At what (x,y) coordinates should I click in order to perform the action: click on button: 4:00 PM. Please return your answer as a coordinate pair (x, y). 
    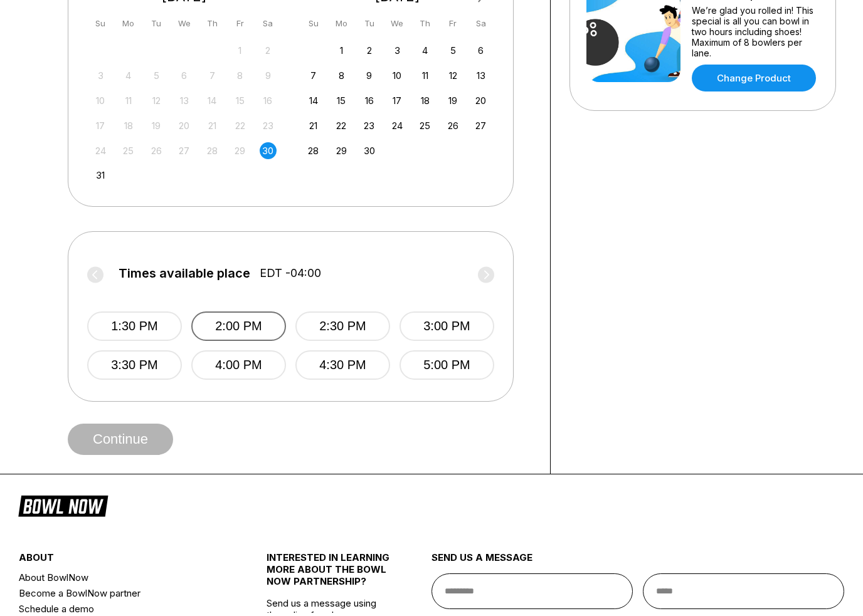
    Looking at the image, I should click on (238, 369).